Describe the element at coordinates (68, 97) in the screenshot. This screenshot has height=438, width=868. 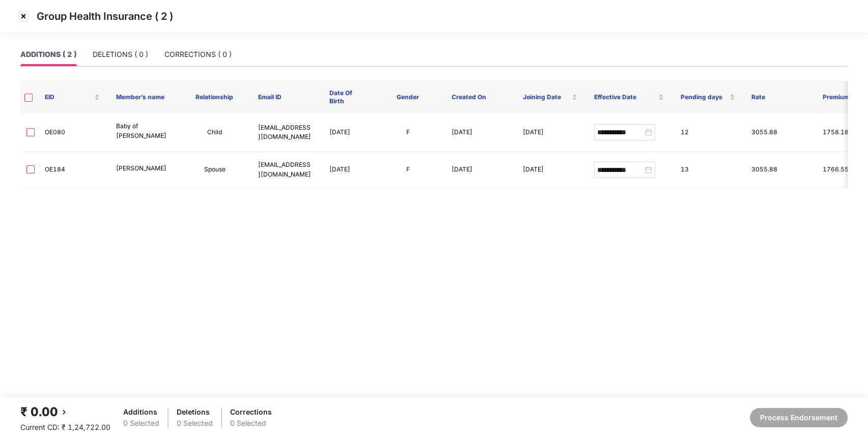
I see `span: EID` at that location.